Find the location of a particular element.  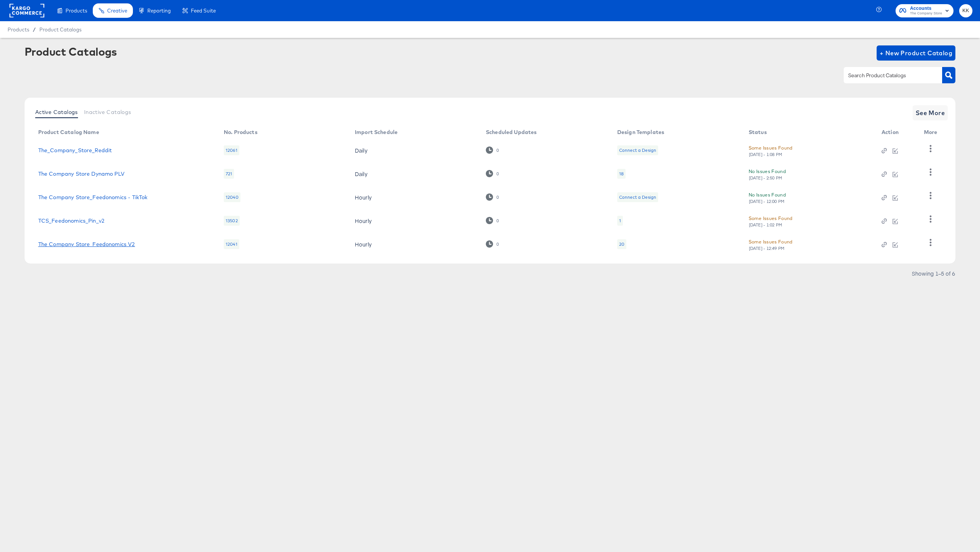

div: 12041 is located at coordinates (231, 244).